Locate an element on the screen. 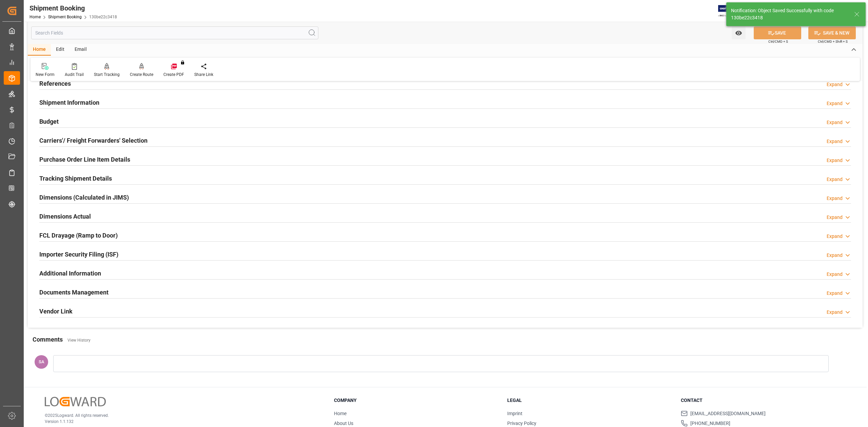  h2: Budget is located at coordinates (49, 121).